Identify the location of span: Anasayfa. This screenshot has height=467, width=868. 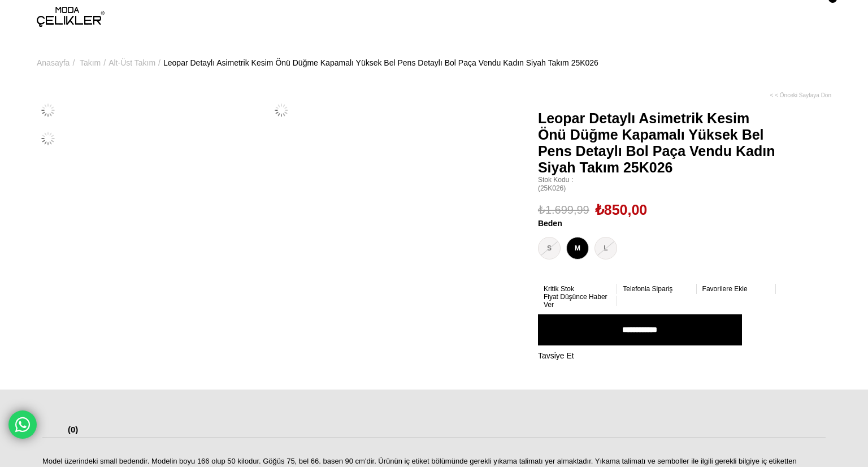
(53, 63).